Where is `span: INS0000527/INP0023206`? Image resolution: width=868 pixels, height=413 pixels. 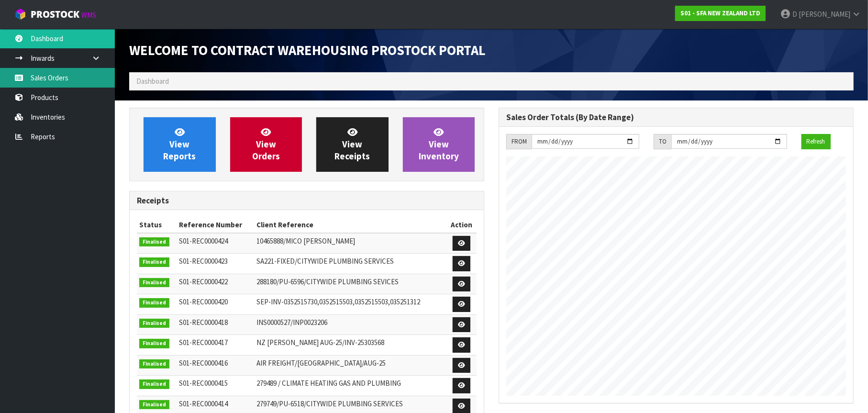
span: INS0000527/INP0023206 is located at coordinates (292, 322).